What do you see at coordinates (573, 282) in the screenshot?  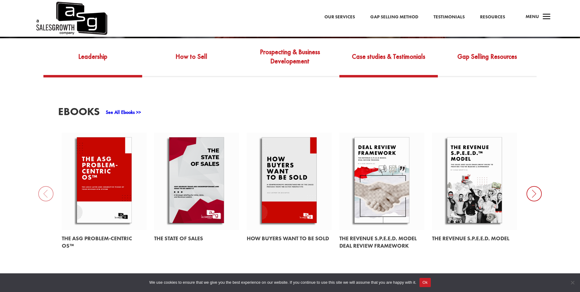 I see `span: No` at bounding box center [573, 282].